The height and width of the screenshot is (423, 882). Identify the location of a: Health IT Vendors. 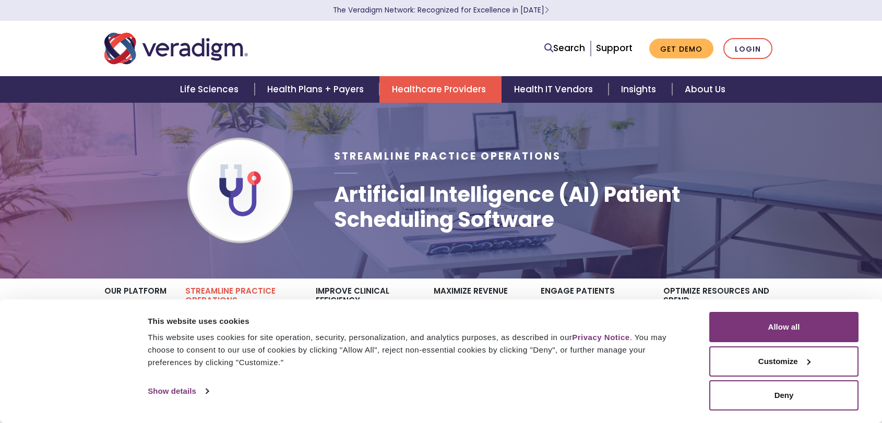
(555, 89).